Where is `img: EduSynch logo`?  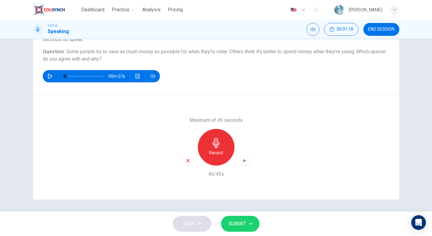 img: EduSynch logo is located at coordinates (49, 10).